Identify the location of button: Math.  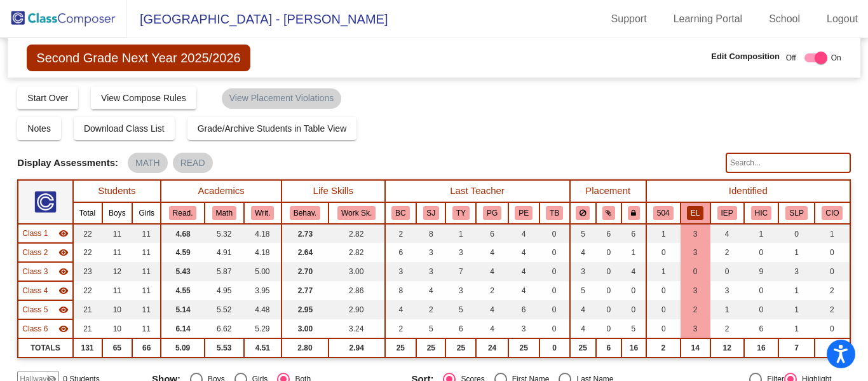
(224, 213).